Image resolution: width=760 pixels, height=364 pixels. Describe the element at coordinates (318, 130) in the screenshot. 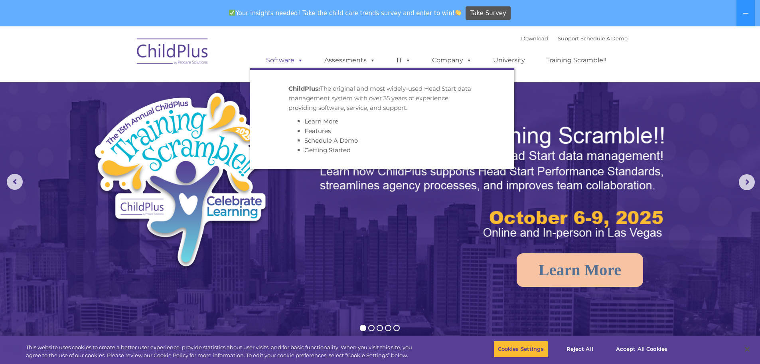

I see `a: Features` at that location.